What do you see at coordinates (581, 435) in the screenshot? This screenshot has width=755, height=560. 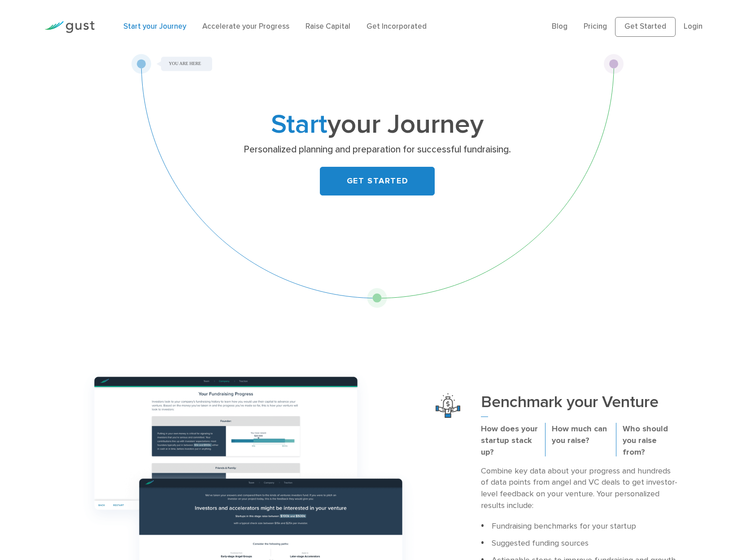 I see `p: How much can you raise?` at bounding box center [581, 435].